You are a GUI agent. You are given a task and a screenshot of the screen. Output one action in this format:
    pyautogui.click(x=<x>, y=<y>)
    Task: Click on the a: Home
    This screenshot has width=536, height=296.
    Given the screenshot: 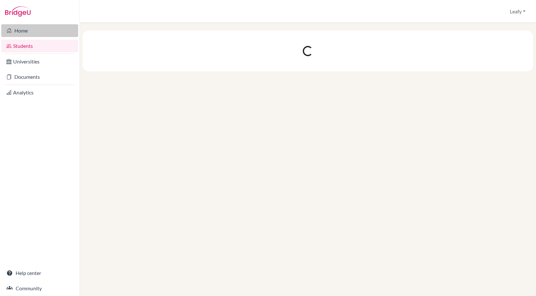 What is the action you would take?
    pyautogui.click(x=40, y=31)
    